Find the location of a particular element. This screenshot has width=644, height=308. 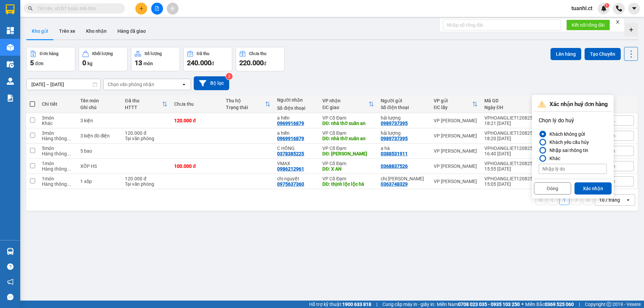

button: Kho nhận is located at coordinates (96, 31).